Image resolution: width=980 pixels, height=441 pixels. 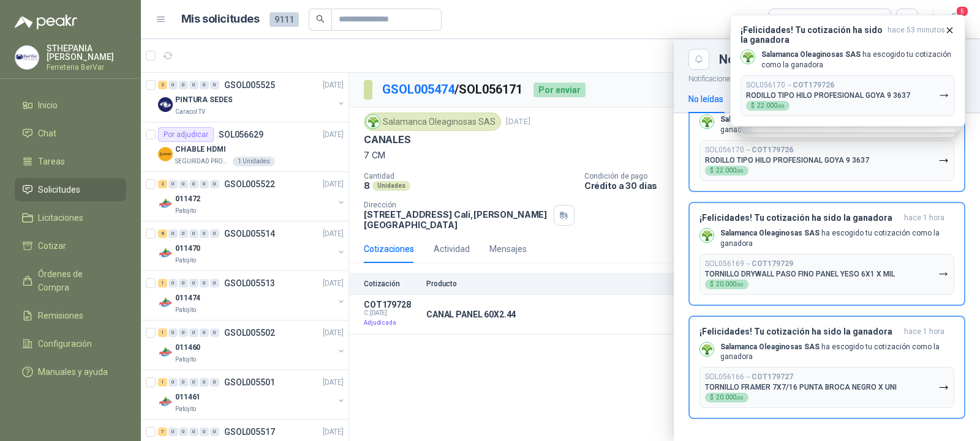 What do you see at coordinates (86, 67) in the screenshot?
I see `p: Ferreteria BerVar` at bounding box center [86, 67].